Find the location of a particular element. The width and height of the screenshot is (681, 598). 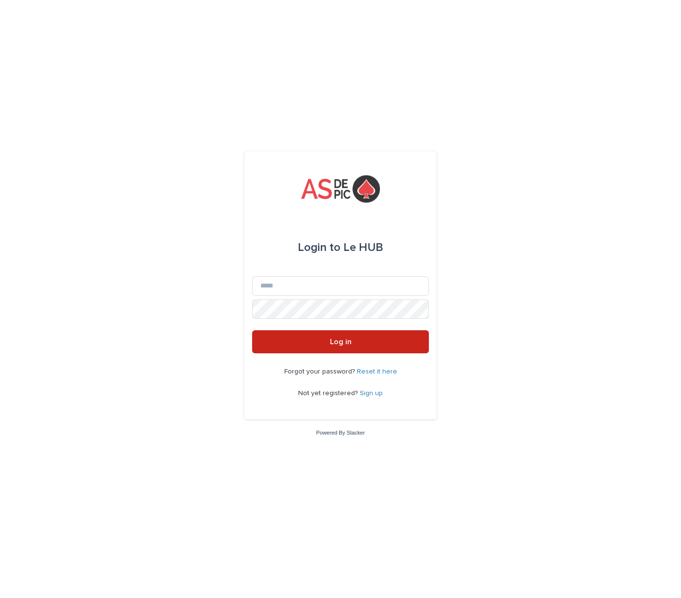

a: Sign up is located at coordinates (371, 393).